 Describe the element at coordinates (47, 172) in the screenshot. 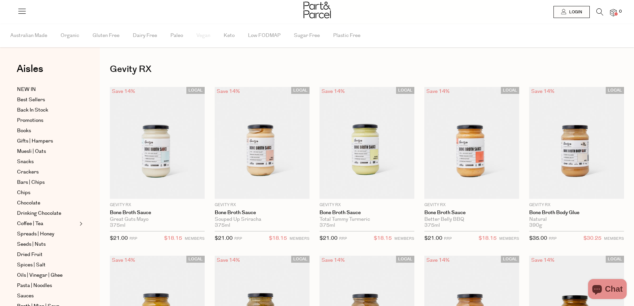

I see `a: Crackers` at that location.